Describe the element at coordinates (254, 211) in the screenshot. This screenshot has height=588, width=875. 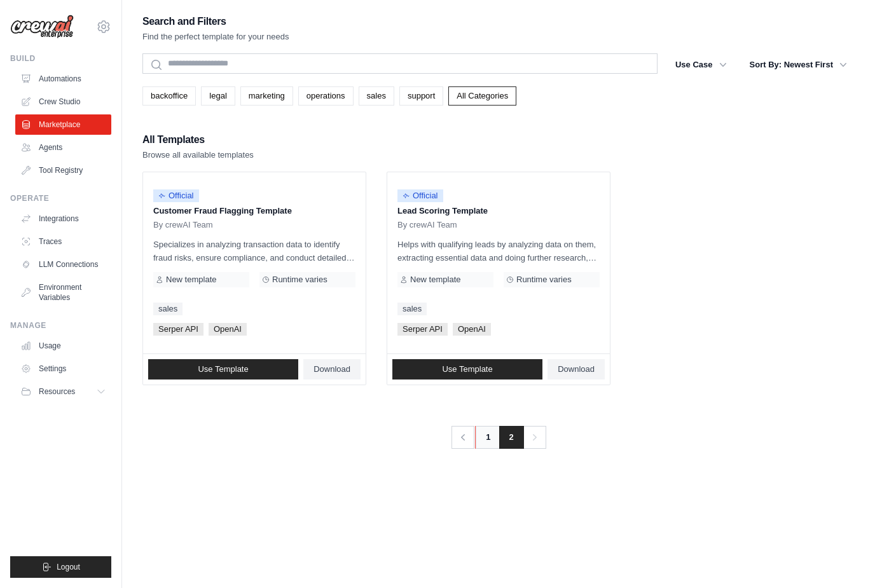
I see `p: Customer Fraud Flagging Template` at that location.